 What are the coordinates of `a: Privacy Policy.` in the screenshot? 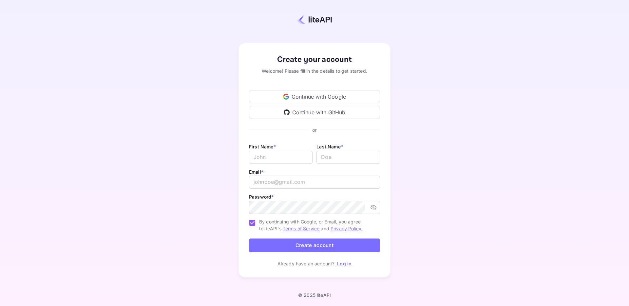 It's located at (346, 228).